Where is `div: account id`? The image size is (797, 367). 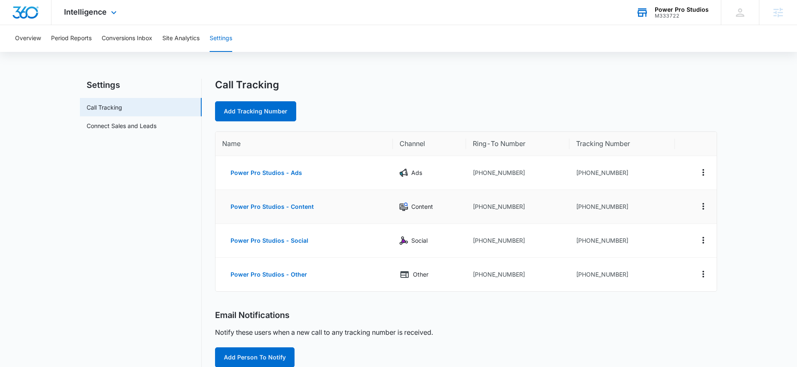
div: account id is located at coordinates (681, 16).